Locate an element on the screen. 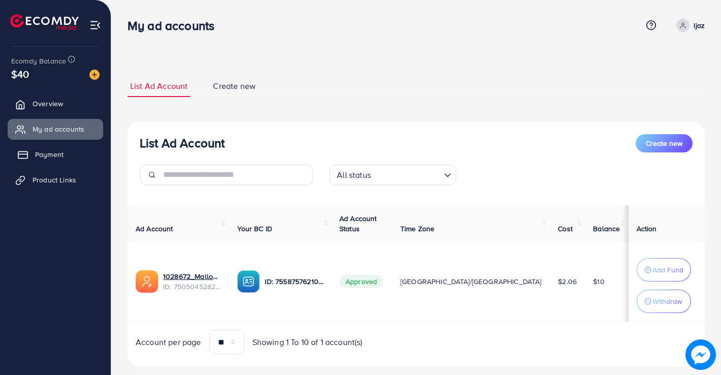 The image size is (721, 375). span: Ad Account is located at coordinates (155, 229).